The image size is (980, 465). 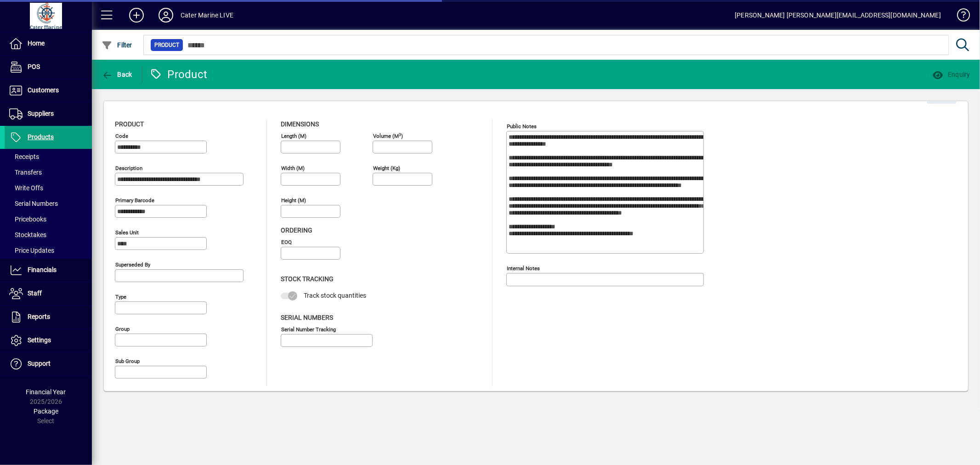 I want to click on a: Settings, so click(x=48, y=341).